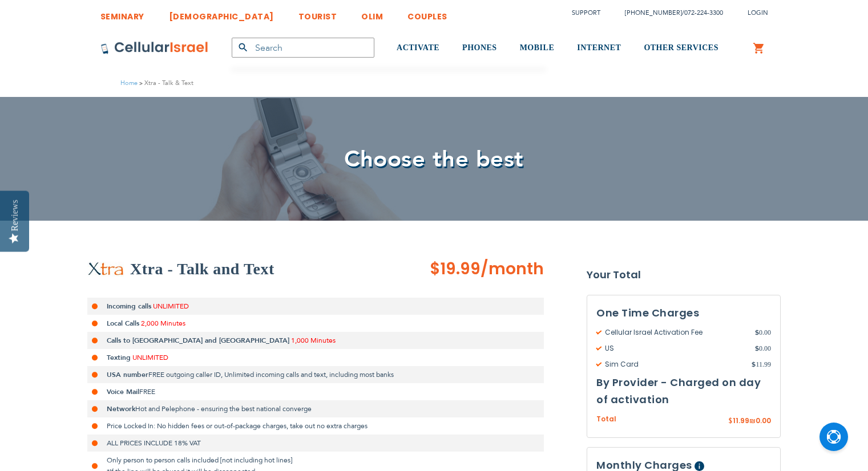  I want to click on input: Search, so click(303, 47).